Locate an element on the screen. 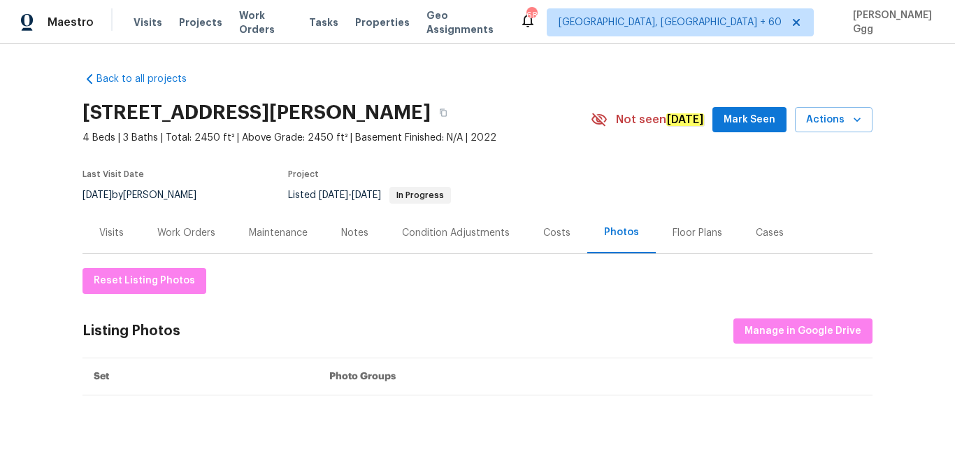 The width and height of the screenshot is (955, 450). button: Reset Listing Photos is located at coordinates (144, 280).